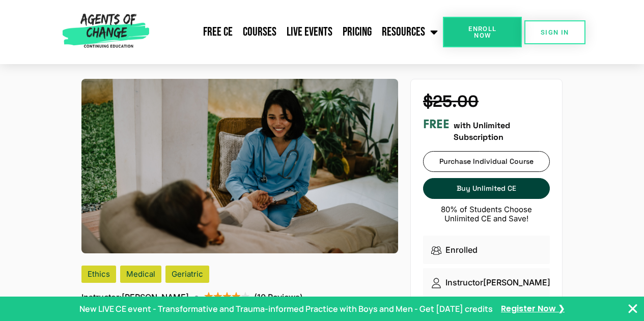 Image resolution: width=644 pixels, height=321 pixels. What do you see at coordinates (410, 32) in the screenshot?
I see `a: Resources` at bounding box center [410, 32].